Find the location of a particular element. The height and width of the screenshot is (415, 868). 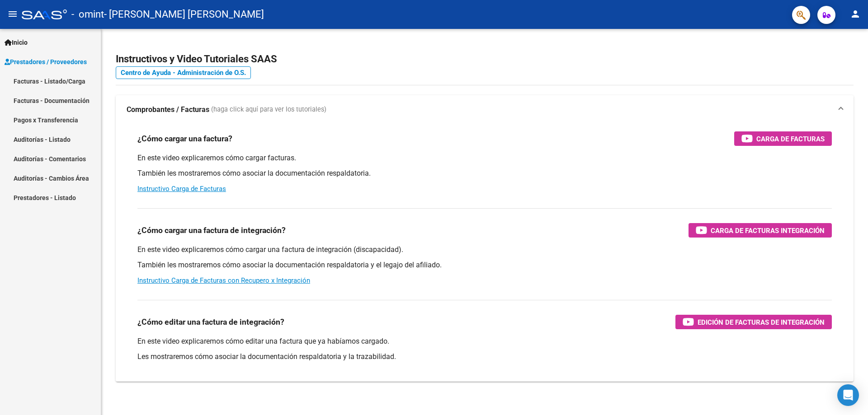

button: Edición de Facturas de integración is located at coordinates (754, 322).